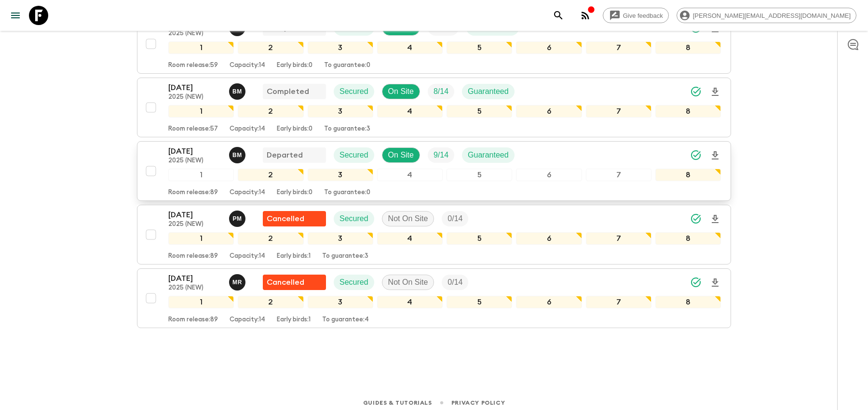 This screenshot has height=410, width=868. I want to click on button: menu, so click(16, 16).